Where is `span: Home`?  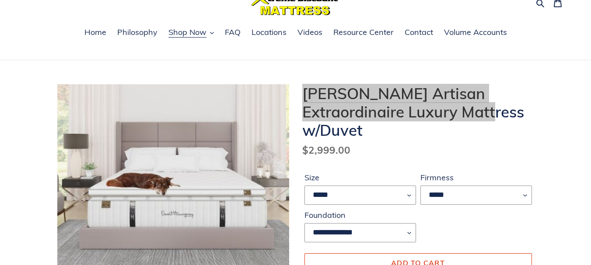 span: Home is located at coordinates (95, 32).